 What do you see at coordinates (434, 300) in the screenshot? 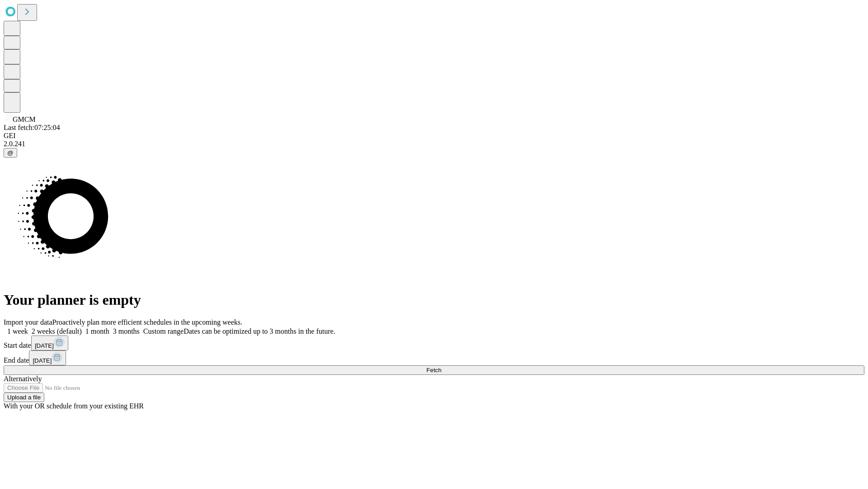
I see `h1: Your planner is empty` at bounding box center [434, 300].